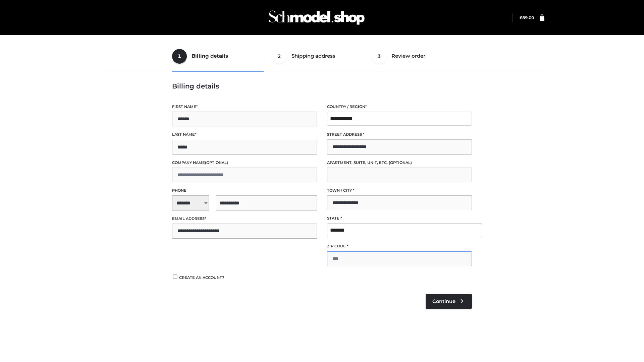  What do you see at coordinates (399, 246) in the screenshot?
I see `label: ZIP Code` at bounding box center [399, 246].